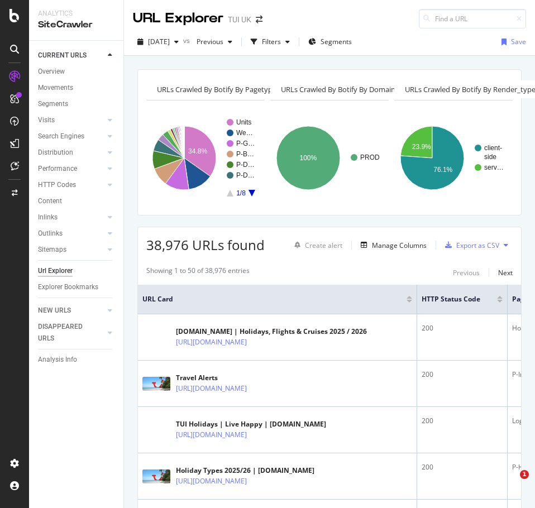 Image resolution: width=535 pixels, height=508 pixels. Describe the element at coordinates (71, 153) in the screenshot. I see `a: Distribution` at that location.